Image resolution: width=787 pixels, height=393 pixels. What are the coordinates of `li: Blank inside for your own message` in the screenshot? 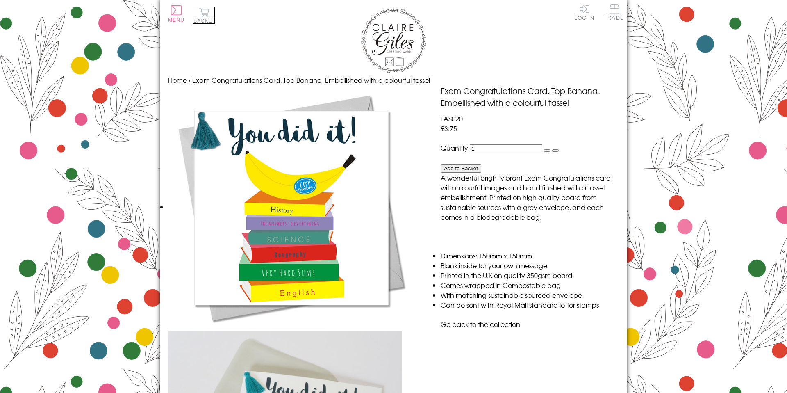 It's located at (530, 265).